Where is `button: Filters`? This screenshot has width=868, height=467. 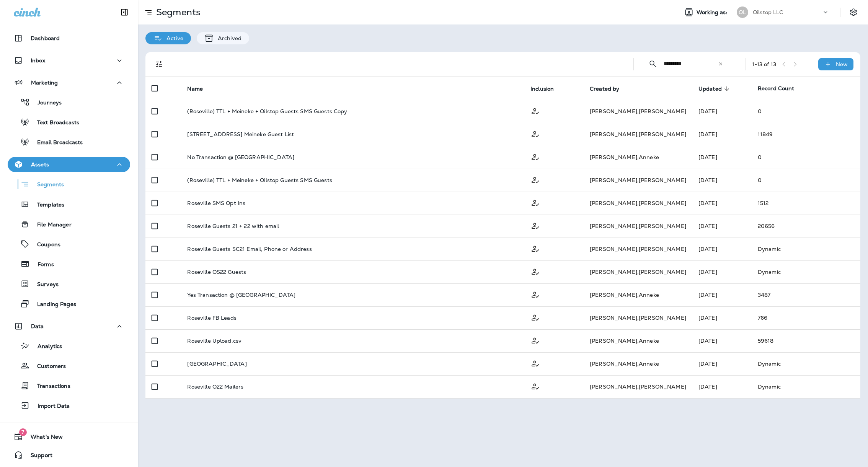
button: Filters is located at coordinates (159, 64).